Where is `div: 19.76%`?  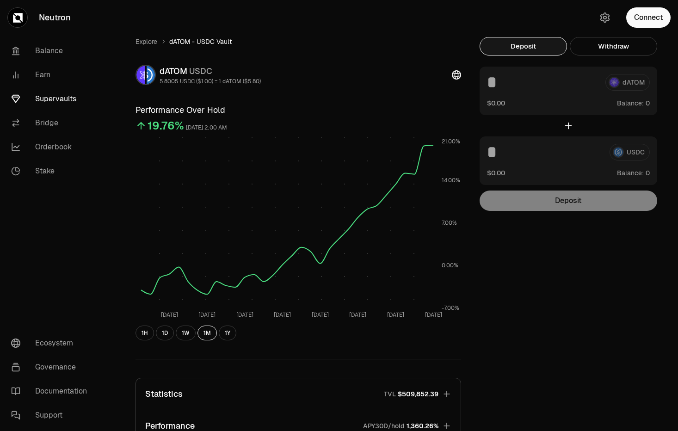 div: 19.76% is located at coordinates (165, 126).